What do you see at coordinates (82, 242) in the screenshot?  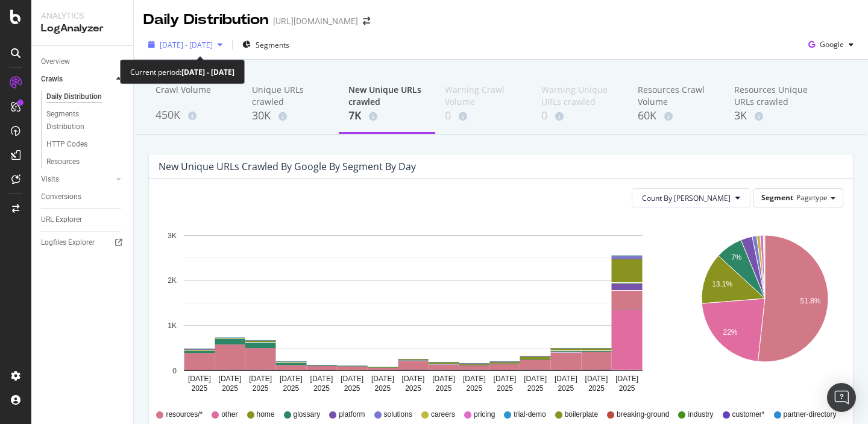 I see `a: Logfiles Explorer` at bounding box center [82, 242].